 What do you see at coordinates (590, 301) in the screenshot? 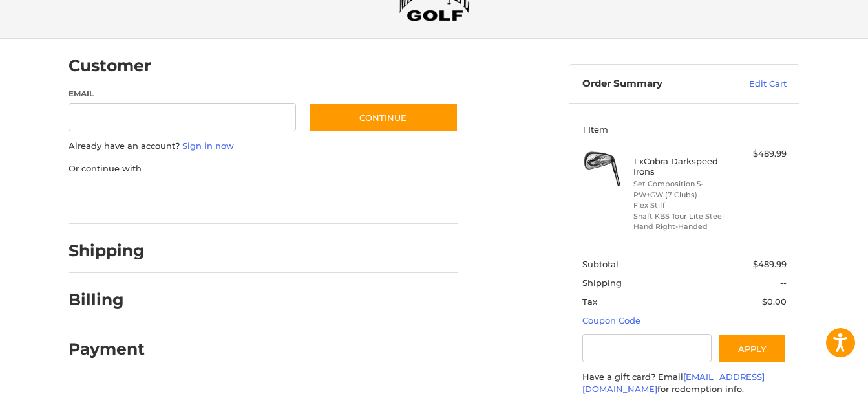
I see `span: Tax` at bounding box center [590, 301].